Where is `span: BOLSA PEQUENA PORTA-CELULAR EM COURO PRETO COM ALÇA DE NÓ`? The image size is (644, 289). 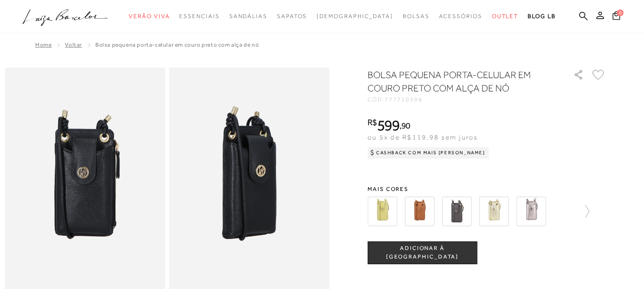 span: BOLSA PEQUENA PORTA-CELULAR EM COURO PRETO COM ALÇA DE NÓ is located at coordinates (177, 44).